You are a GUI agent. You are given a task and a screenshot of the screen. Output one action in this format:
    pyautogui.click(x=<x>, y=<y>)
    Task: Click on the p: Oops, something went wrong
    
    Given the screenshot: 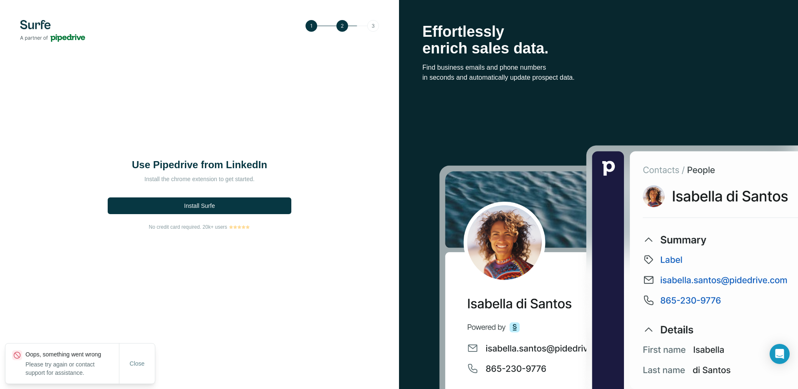 What is the action you would take?
    pyautogui.click(x=72, y=354)
    